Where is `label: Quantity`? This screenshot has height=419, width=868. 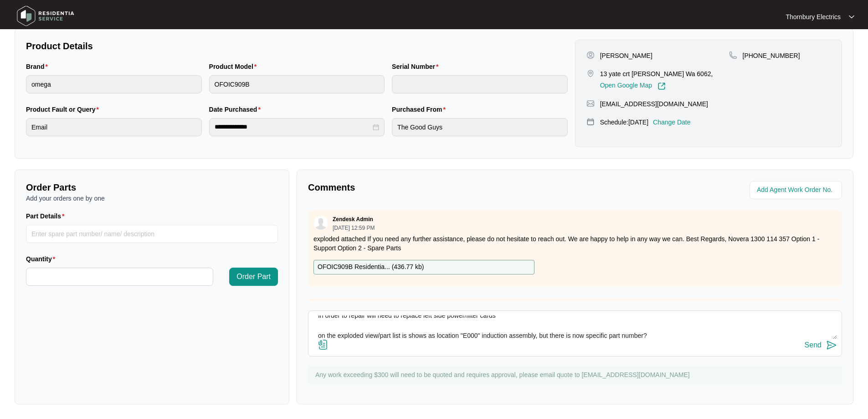 label: Quantity is located at coordinates (43, 258).